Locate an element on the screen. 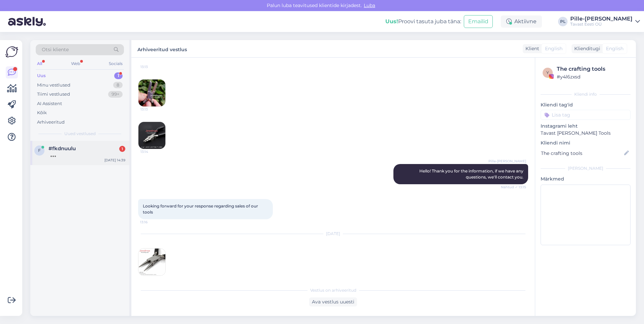 This screenshot has width=644, height=324. div: Aktiivne is located at coordinates (521, 22).